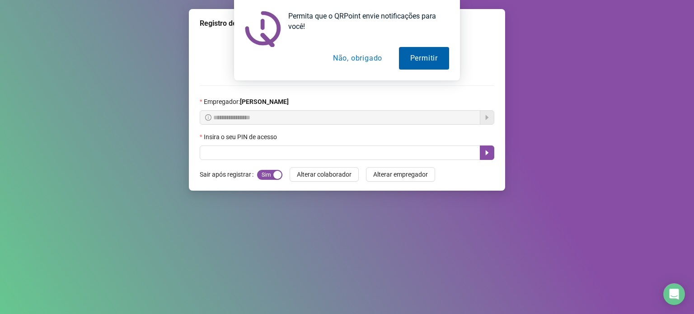  What do you see at coordinates (263, 29) in the screenshot?
I see `img: notification icon` at bounding box center [263, 29].